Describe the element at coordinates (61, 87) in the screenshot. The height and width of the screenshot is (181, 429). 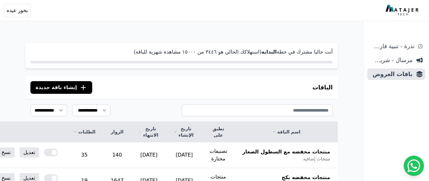
I see `button: إنشاء باقة جديدة` at that location.